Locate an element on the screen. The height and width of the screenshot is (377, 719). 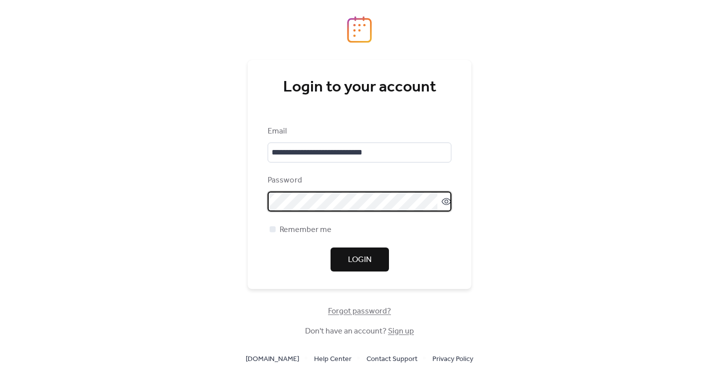
a: Privacy Policy is located at coordinates (453, 358).